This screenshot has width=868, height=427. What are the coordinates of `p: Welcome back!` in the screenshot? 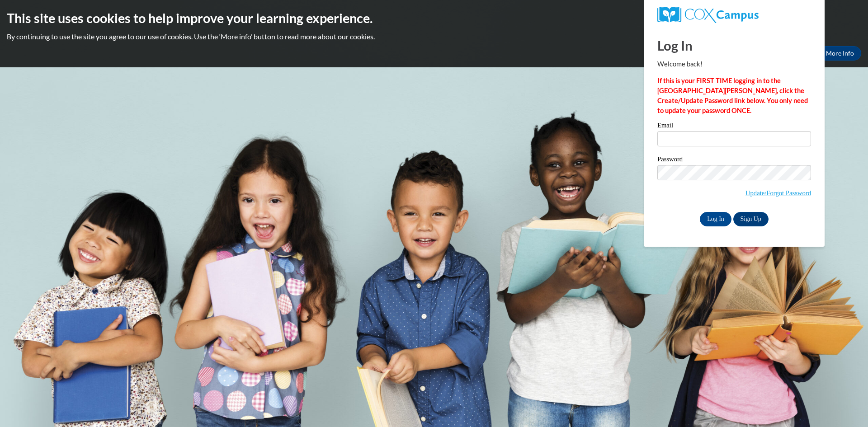 It's located at (734, 64).